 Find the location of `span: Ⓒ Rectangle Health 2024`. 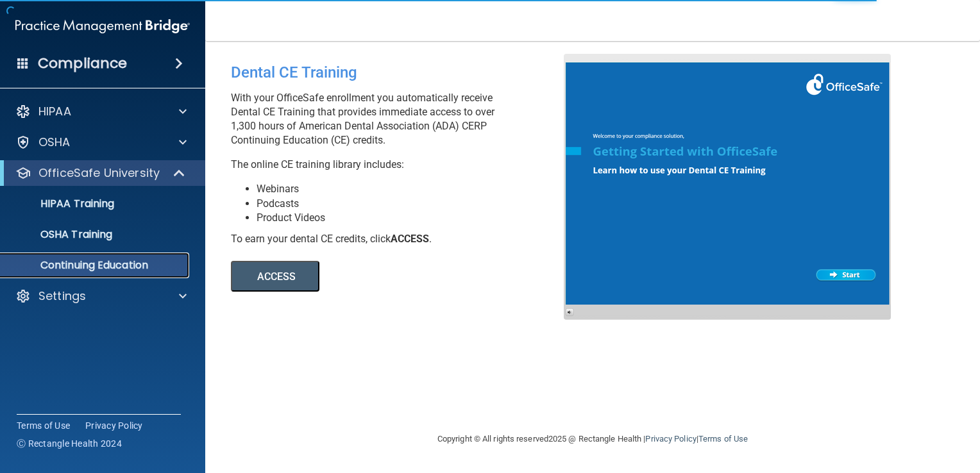

span: Ⓒ Rectangle Health 2024 is located at coordinates (70, 444).